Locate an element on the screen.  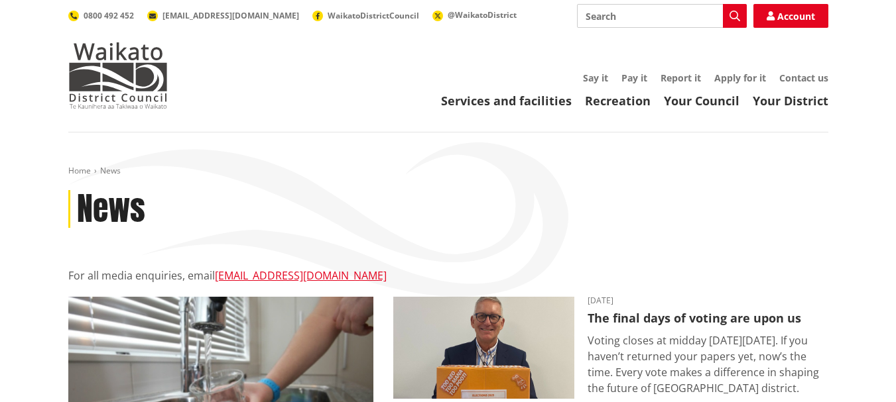
span: News is located at coordinates (110, 170).